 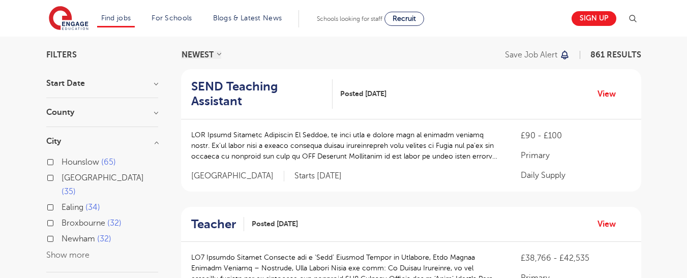 I want to click on p: £38,766 - £42,535, so click(x=576, y=258).